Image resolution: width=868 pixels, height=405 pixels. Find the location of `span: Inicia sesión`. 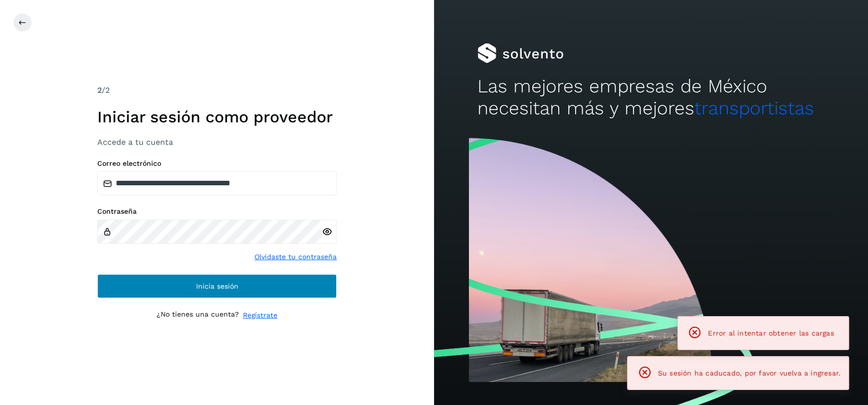

span: Inicia sesión is located at coordinates (217, 286).